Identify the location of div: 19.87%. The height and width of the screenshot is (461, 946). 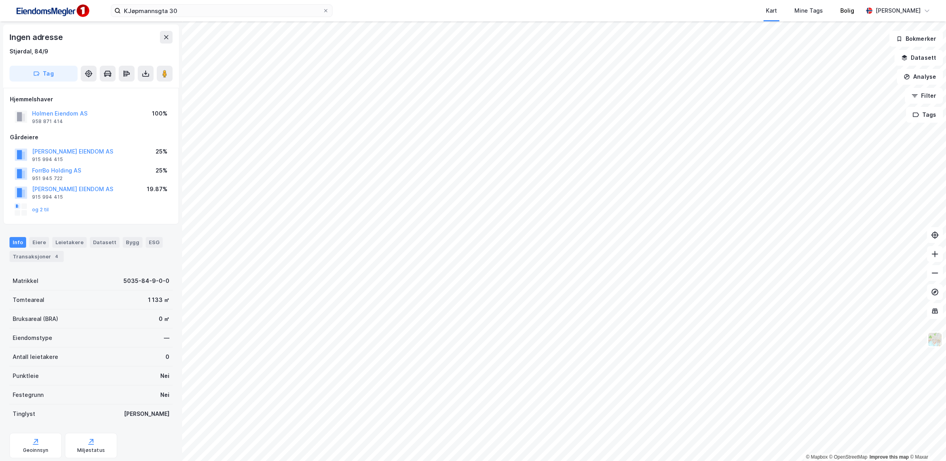
(157, 189).